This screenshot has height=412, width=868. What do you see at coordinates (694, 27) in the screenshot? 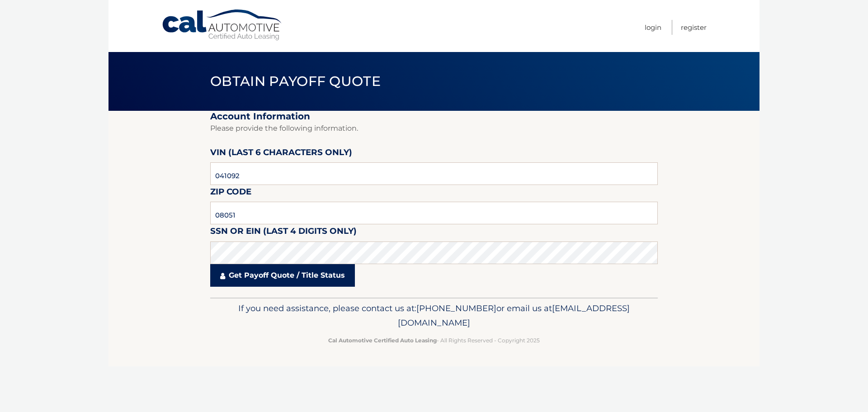
I see `a: Register` at bounding box center [694, 27].